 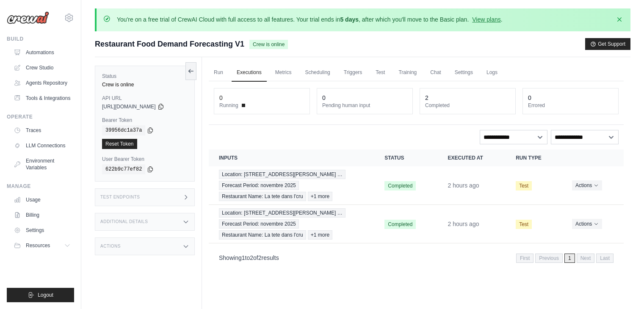 I want to click on p: Showing to of results, so click(x=249, y=258).